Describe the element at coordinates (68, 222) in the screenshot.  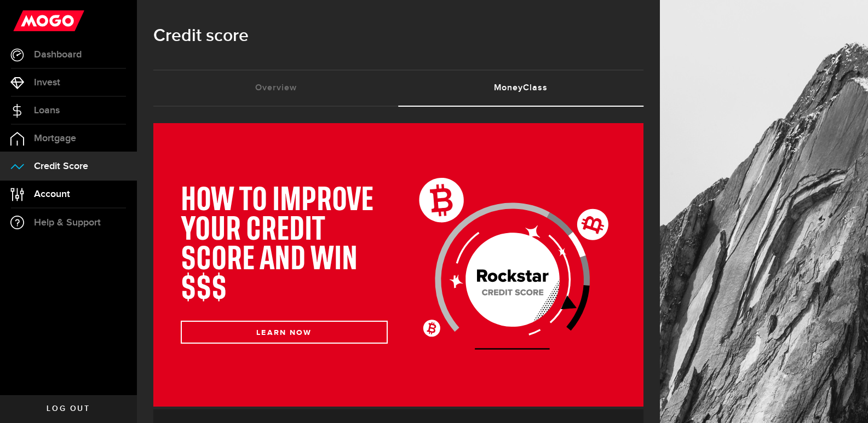
I see `span: Help & Support` at that location.